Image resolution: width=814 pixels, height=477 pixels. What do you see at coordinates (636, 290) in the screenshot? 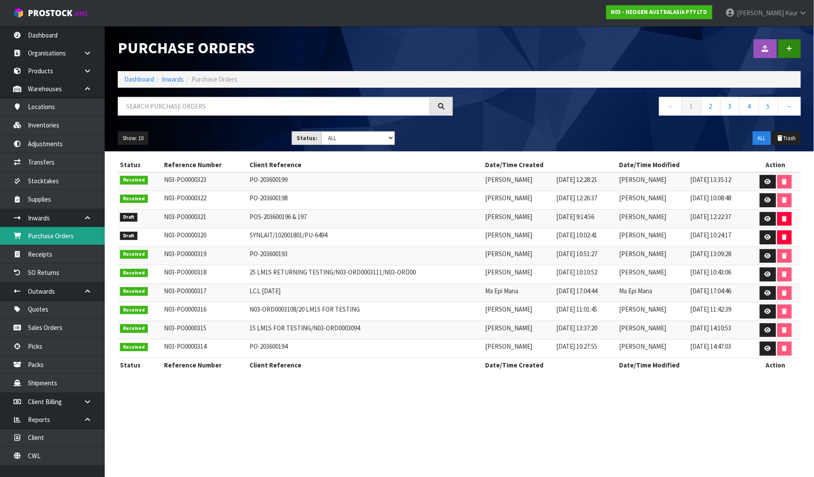
I see `span: Ma Epi Mana` at bounding box center [636, 290].